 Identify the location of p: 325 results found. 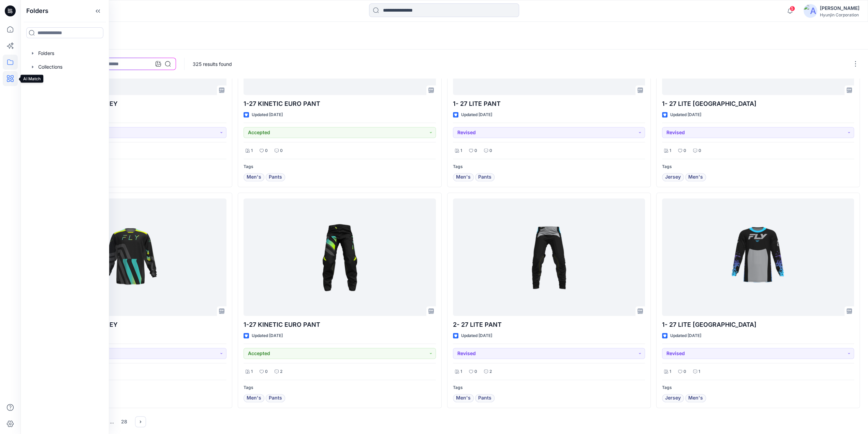
(212, 64).